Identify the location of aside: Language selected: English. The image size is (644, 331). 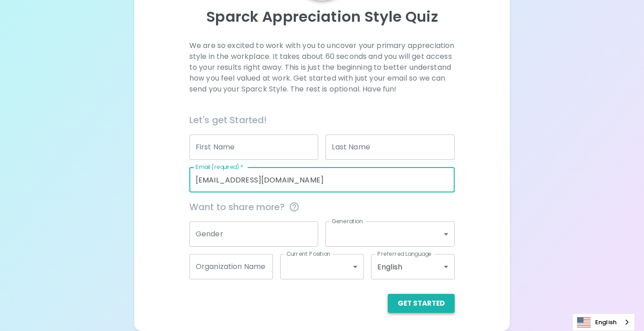
(603, 322).